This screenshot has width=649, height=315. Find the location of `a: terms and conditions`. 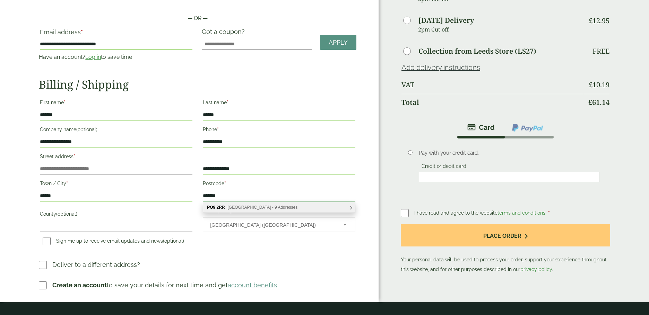

a: terms and conditions is located at coordinates (521, 213).